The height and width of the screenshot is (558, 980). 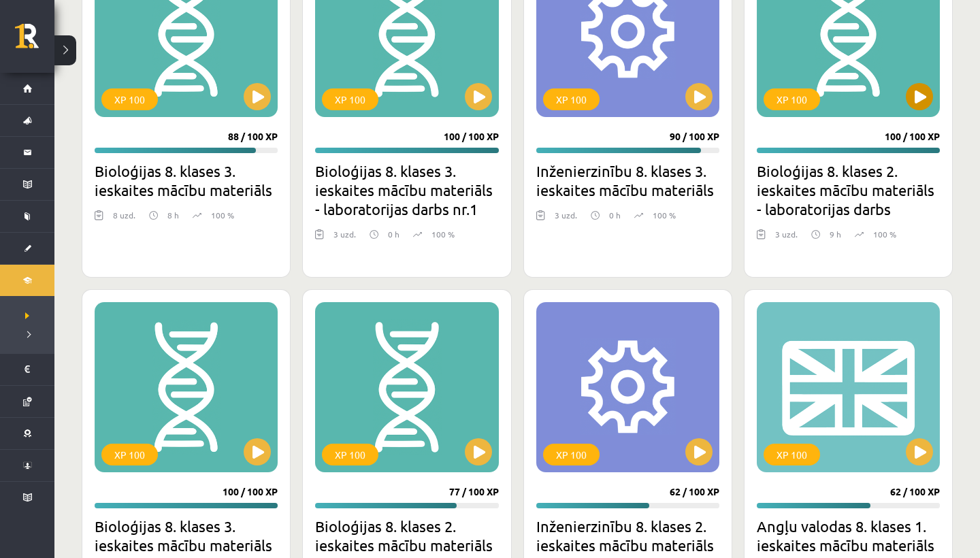 What do you see at coordinates (627, 180) in the screenshot?
I see `h2: Inženierzinību 8. klases 3. ieskaites mācību materiāls` at bounding box center [627, 180].